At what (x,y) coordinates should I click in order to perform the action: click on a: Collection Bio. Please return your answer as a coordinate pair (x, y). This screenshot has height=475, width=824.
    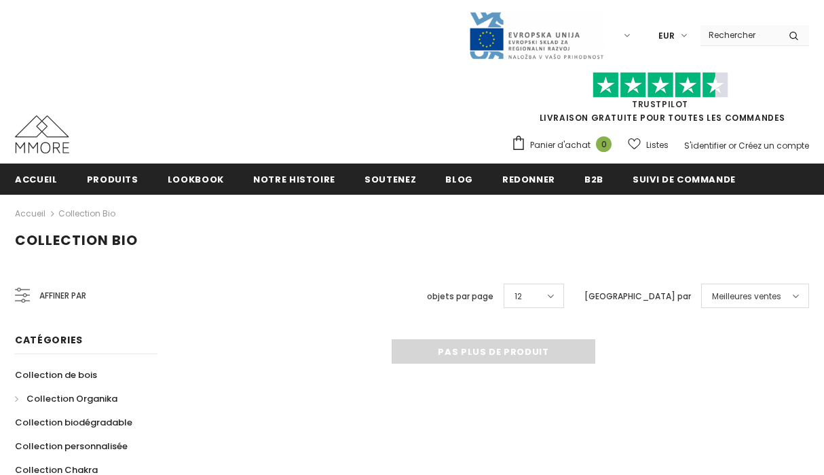
    Looking at the image, I should click on (87, 213).